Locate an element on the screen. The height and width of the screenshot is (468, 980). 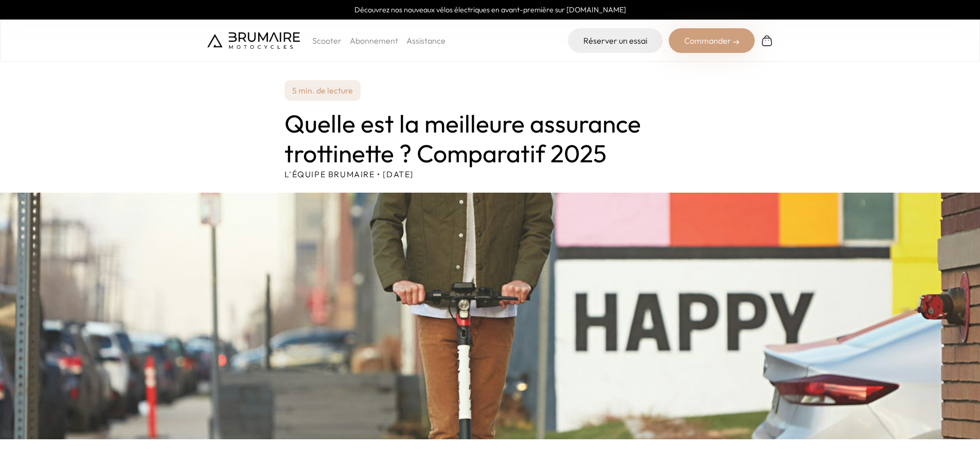
div: Commander is located at coordinates (712, 41).